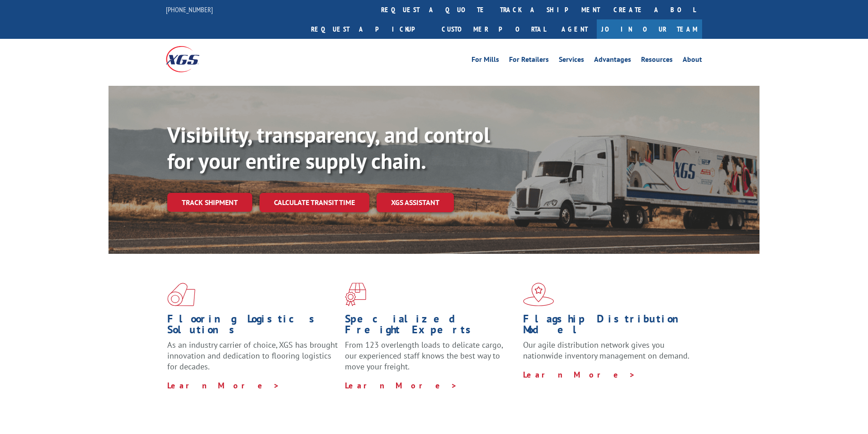 The width and height of the screenshot is (868, 434). I want to click on a: Customer Portal, so click(493, 29).